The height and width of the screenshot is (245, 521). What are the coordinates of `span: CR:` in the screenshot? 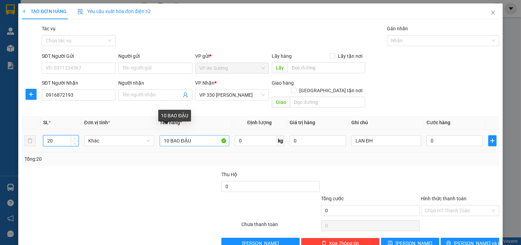 It's located at (7, 43).